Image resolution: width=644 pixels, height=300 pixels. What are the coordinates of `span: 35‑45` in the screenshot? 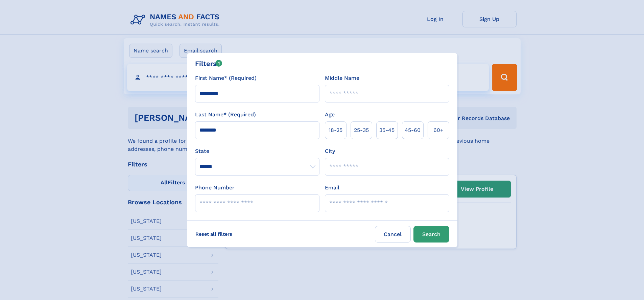 It's located at (387, 130).